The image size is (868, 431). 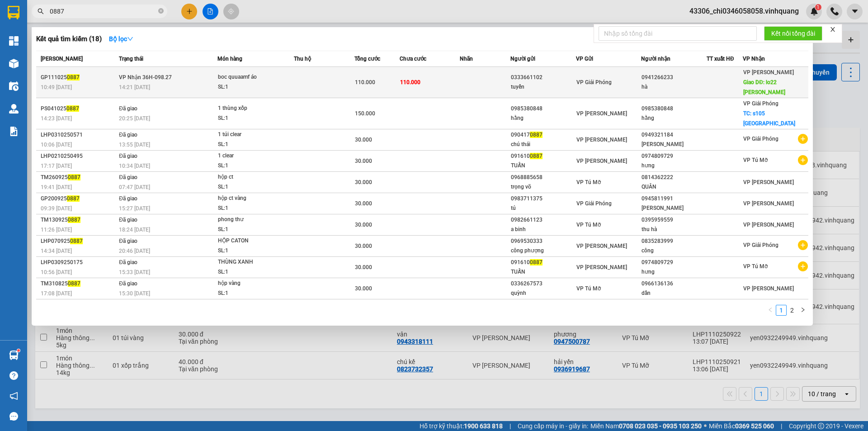 I want to click on h3: Kết quả tìm kiếm ( 18 ), so click(x=69, y=39).